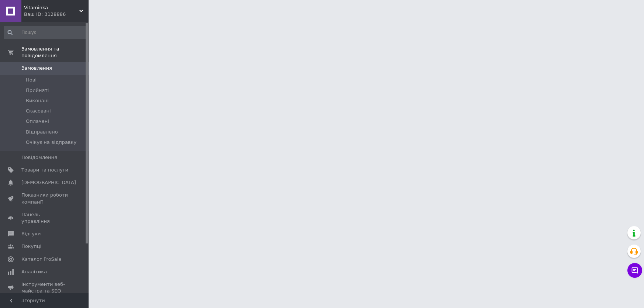 This screenshot has width=644, height=308. What do you see at coordinates (37, 122) in the screenshot?
I see `span: Оплачені` at bounding box center [37, 122].